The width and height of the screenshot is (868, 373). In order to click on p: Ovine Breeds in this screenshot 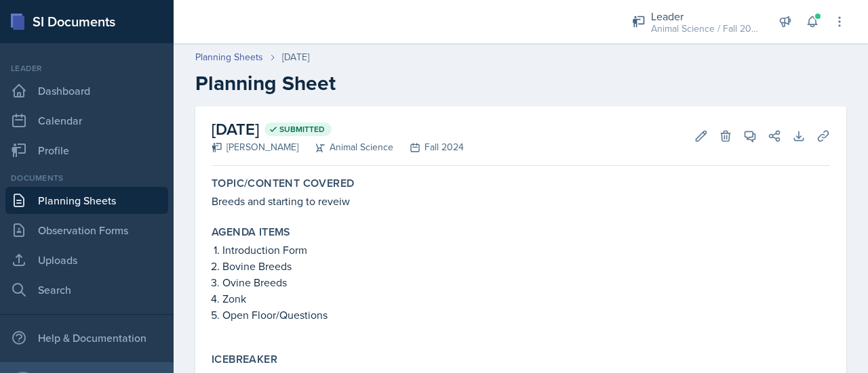, I will do `click(526, 283)`.